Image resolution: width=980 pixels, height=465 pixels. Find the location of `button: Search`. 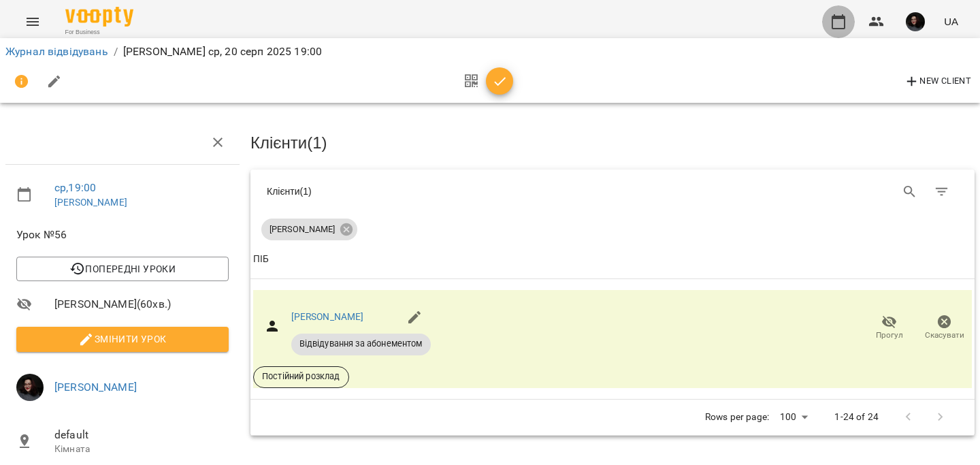

button: Search is located at coordinates (910, 192).